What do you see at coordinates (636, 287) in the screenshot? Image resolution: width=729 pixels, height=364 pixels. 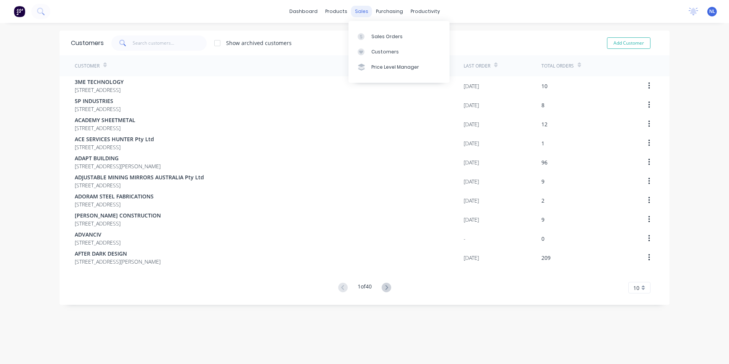 I see `span: 10` at bounding box center [636, 287].